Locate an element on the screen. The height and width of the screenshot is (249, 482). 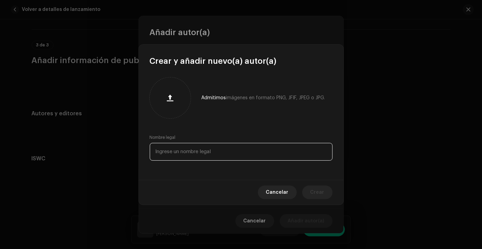
label: Nombre legal is located at coordinates (163, 138).